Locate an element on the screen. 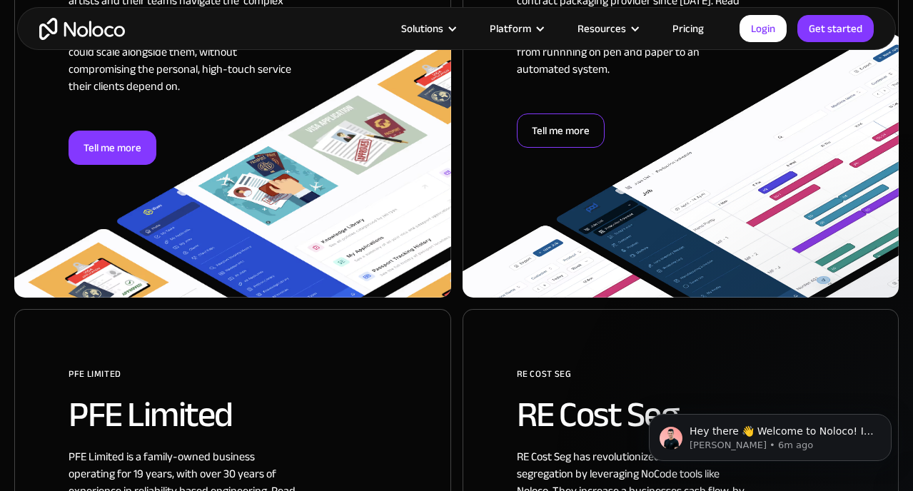 This screenshot has width=913, height=491. p: Hey there 👋 Welcome to Noloco! If you have any questions, just reply to this message. [GEOGRAPHIC... is located at coordinates (154, 48).